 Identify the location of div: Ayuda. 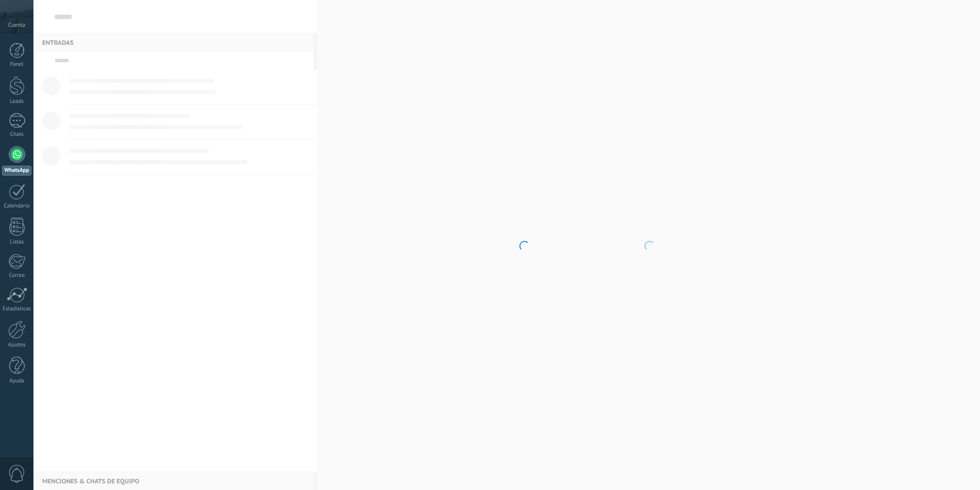
(17, 381).